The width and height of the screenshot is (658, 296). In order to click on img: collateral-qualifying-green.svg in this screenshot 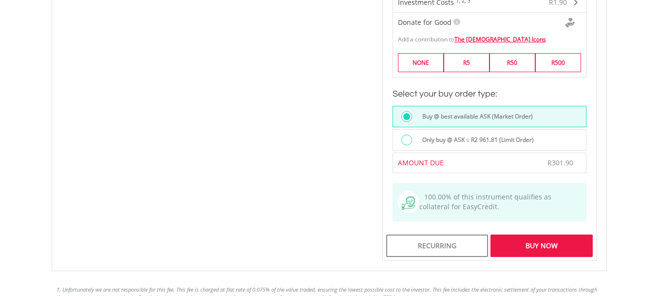, I will do `click(408, 203)`.